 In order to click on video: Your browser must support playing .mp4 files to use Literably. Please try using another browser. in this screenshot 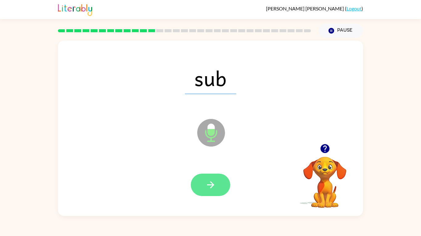, I will do `click(325, 178)`.